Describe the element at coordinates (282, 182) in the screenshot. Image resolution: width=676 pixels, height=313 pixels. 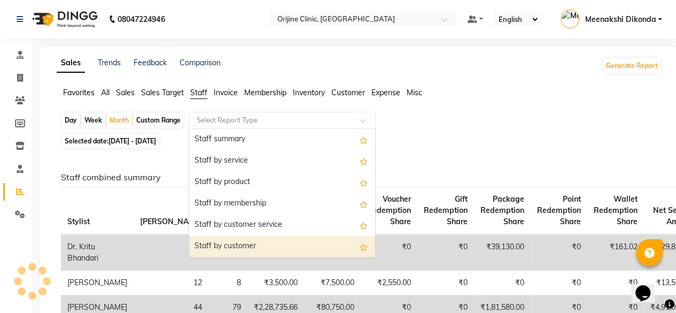
I see `div: Staff by product` at that location.